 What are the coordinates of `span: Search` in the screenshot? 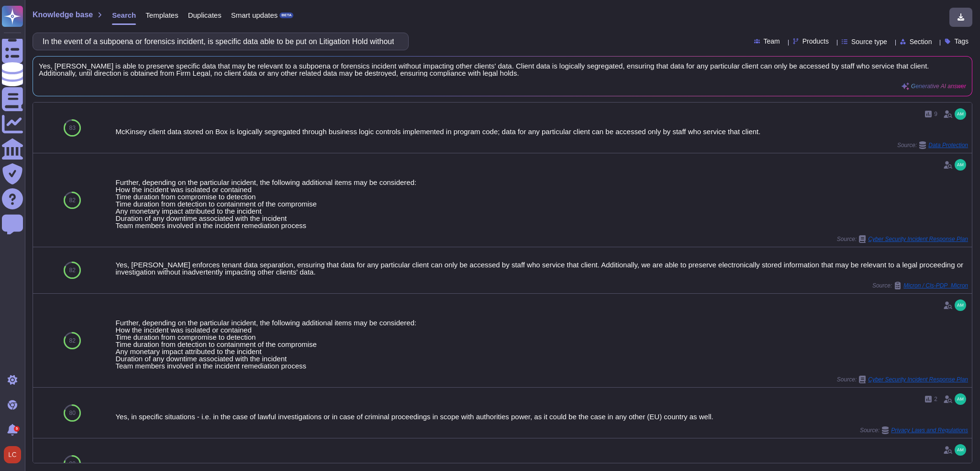 It's located at (124, 15).